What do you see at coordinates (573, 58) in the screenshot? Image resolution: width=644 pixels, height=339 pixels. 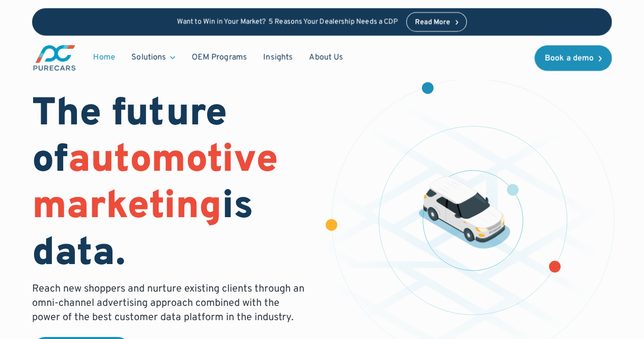 I see `a: Book a demo` at bounding box center [573, 58].